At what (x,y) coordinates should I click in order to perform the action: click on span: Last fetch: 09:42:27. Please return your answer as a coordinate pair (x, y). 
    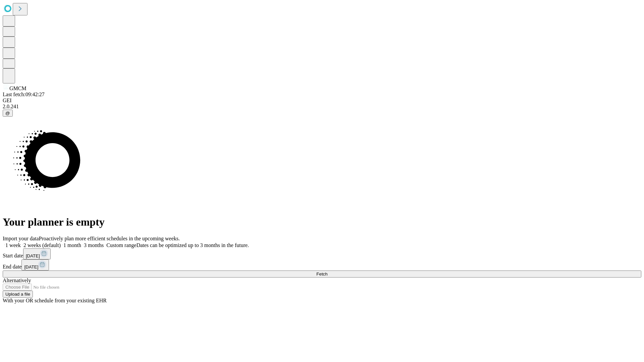
    Looking at the image, I should click on (23, 95).